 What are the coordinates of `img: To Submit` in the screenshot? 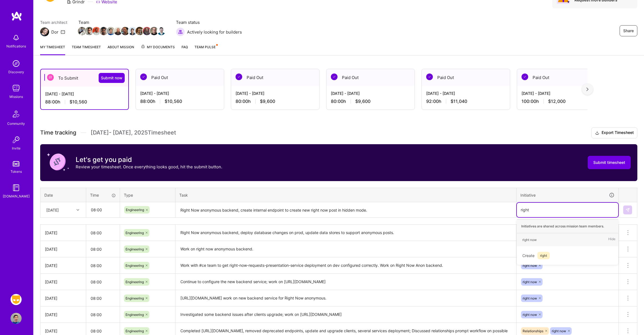 It's located at (50, 77).